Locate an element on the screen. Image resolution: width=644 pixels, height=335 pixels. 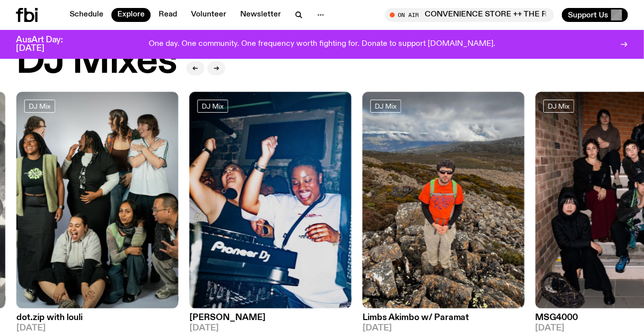
span: Support Us is located at coordinates (588, 15).